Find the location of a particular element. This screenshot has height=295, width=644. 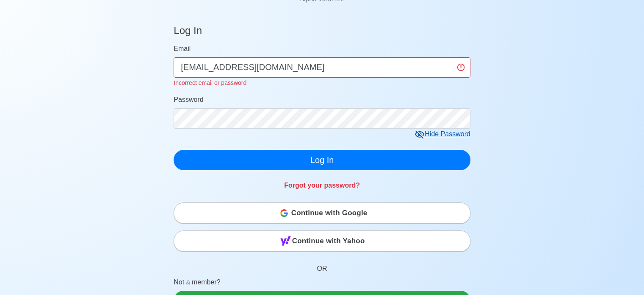

button: Continue with Google is located at coordinates (322, 213).